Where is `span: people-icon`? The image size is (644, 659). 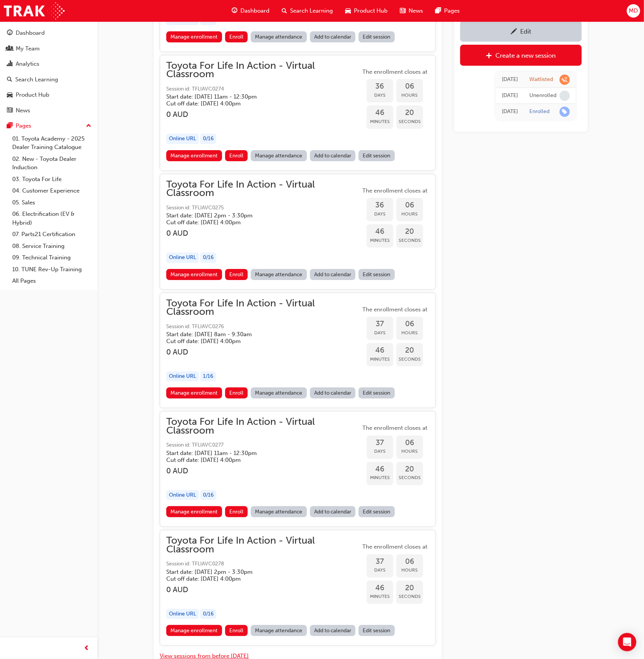 span: people-icon is located at coordinates (9, 49).